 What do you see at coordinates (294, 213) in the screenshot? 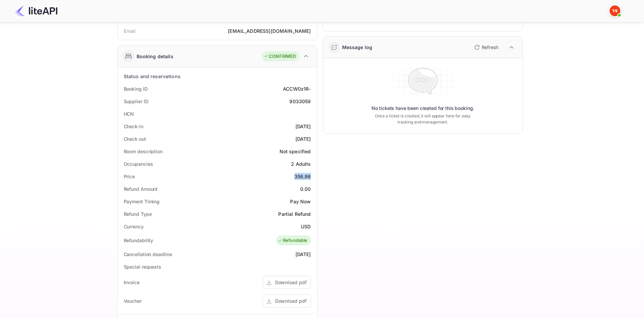
I see `div: Partial Refund` at bounding box center [294, 213].